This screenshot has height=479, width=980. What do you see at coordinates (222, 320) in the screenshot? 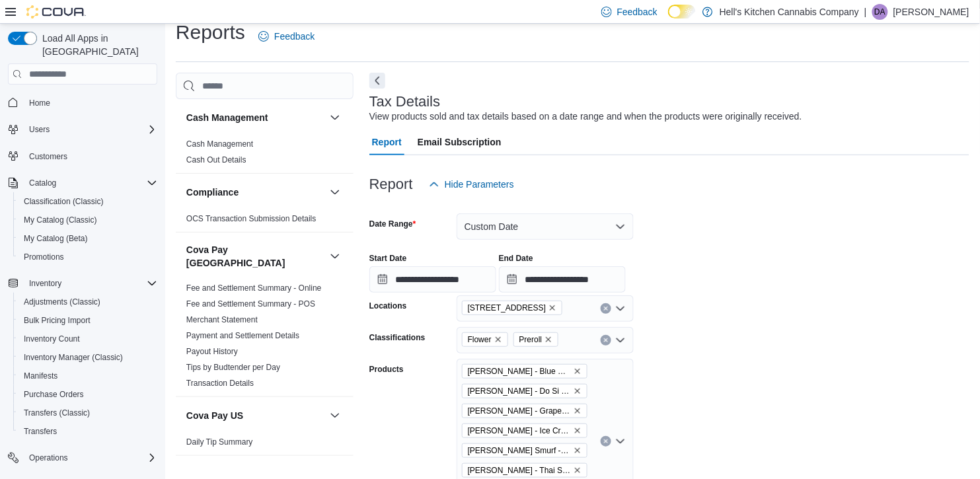
I see `span: Merchant Statement` at bounding box center [222, 320].